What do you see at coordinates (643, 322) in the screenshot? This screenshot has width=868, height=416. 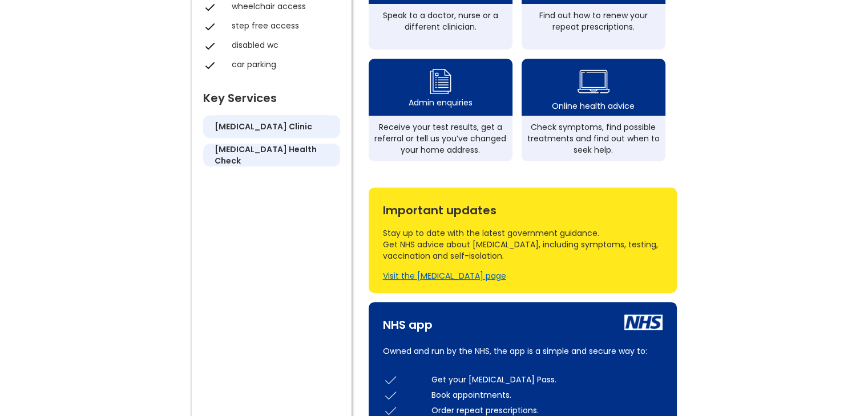 I see `img: nhs icon white` at bounding box center [643, 322].